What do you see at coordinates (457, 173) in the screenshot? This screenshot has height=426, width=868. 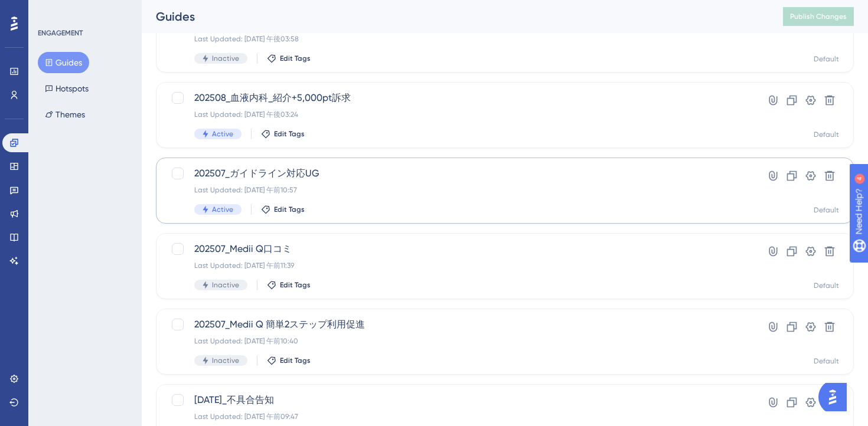 I see `span: 202507_ガイドライン対応UG` at bounding box center [457, 173].